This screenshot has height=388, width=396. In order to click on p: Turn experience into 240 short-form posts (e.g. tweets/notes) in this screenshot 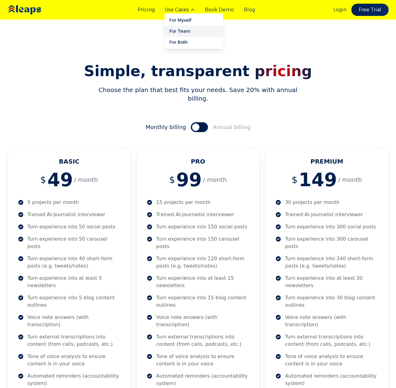, I will do `click(331, 262)`.